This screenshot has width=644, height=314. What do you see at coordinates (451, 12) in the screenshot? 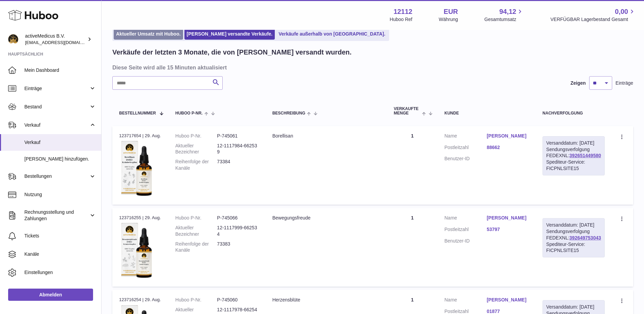
I see `strong: EUR` at bounding box center [451, 12].